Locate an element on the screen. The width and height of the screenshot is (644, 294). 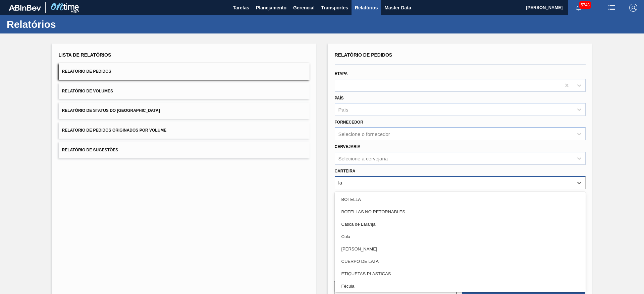
span: Tarefas is located at coordinates (241, 7).